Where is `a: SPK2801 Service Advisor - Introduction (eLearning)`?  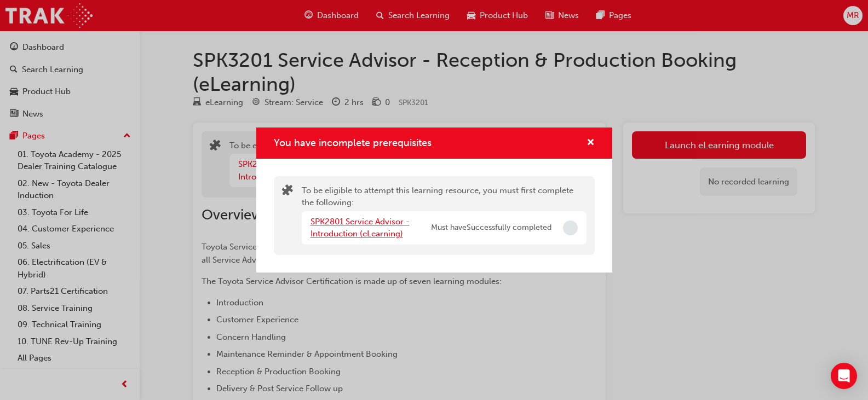
a: SPK2801 Service Advisor - Introduction (eLearning) is located at coordinates (360, 228).